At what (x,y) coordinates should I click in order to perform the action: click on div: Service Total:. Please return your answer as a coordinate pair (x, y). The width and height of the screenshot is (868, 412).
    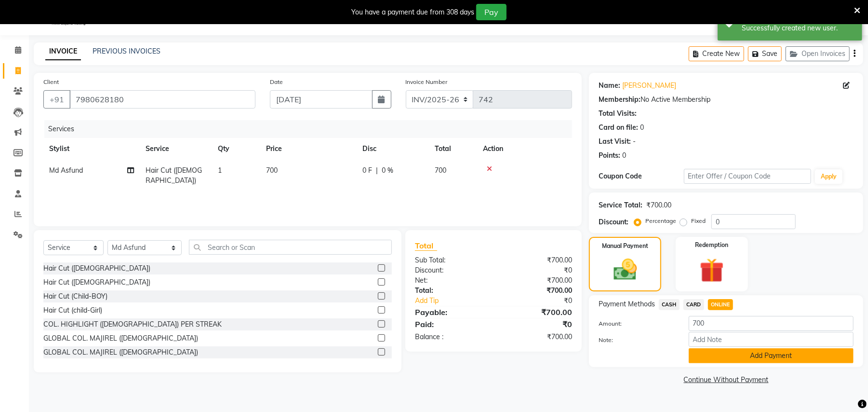
    Looking at the image, I should click on (620, 205).